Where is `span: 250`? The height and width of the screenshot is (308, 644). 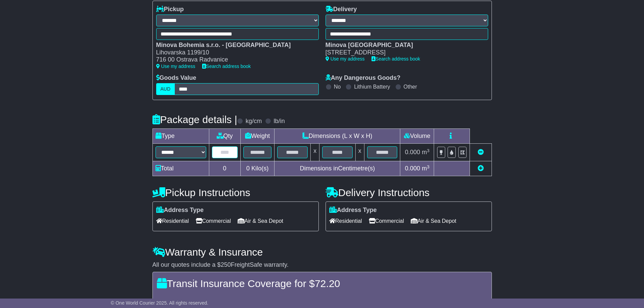 span: 250 is located at coordinates (226, 265).